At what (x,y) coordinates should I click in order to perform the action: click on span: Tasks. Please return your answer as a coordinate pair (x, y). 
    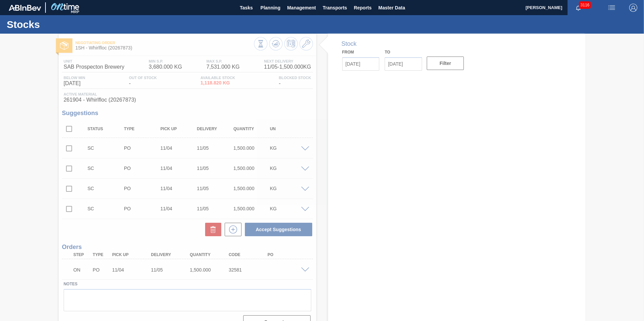
    Looking at the image, I should click on (246, 8).